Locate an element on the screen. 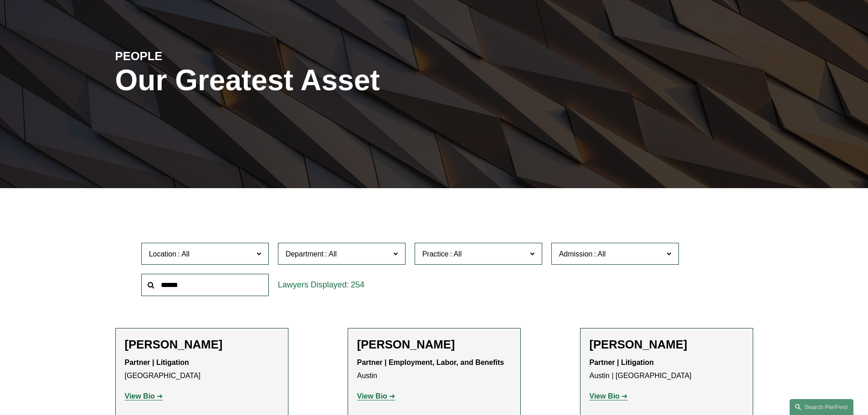  a: Search this site is located at coordinates (821, 407).